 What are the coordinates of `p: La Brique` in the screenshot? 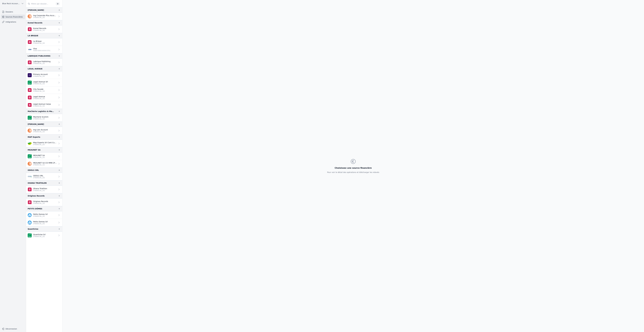 It's located at (39, 41).